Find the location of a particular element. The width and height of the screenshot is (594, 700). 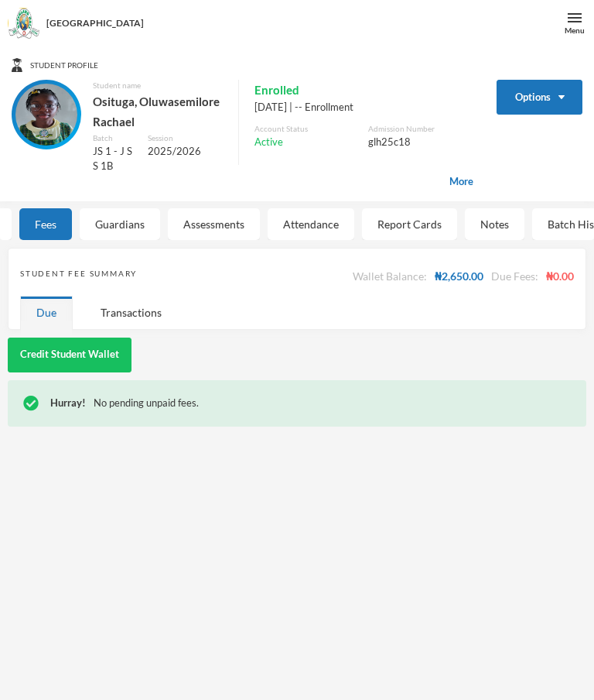

img: logo is located at coordinates (24, 24).